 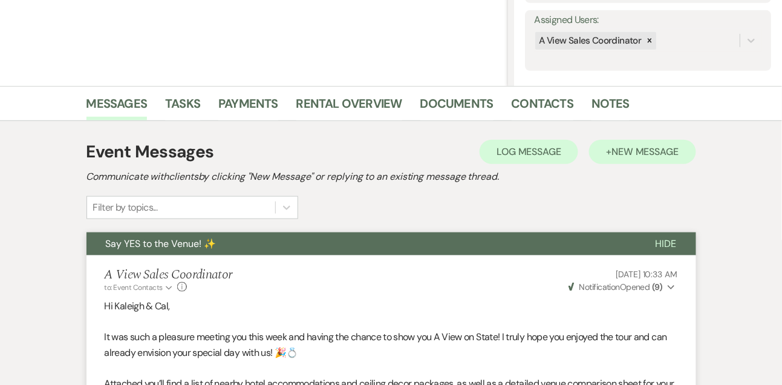 What do you see at coordinates (386, 344) in the screenshot?
I see `span: It was such a pleasure meeting you this week and having the chance to show you A View on State! I...` at bounding box center [386, 344].